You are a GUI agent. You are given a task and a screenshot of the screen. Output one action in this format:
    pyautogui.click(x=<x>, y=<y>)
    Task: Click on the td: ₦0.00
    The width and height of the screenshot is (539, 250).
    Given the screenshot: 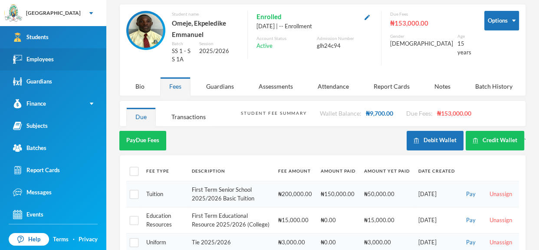 What is the action you would take?
    pyautogui.click(x=338, y=220)
    